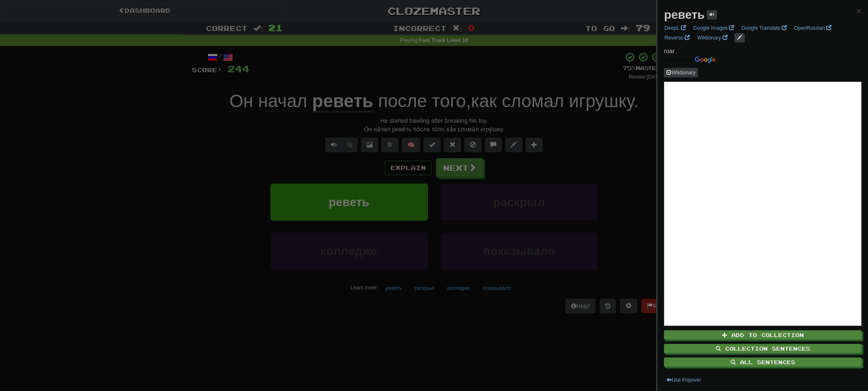 The image size is (868, 391). Describe the element at coordinates (684, 15) in the screenshot. I see `strong: реветь` at that location.